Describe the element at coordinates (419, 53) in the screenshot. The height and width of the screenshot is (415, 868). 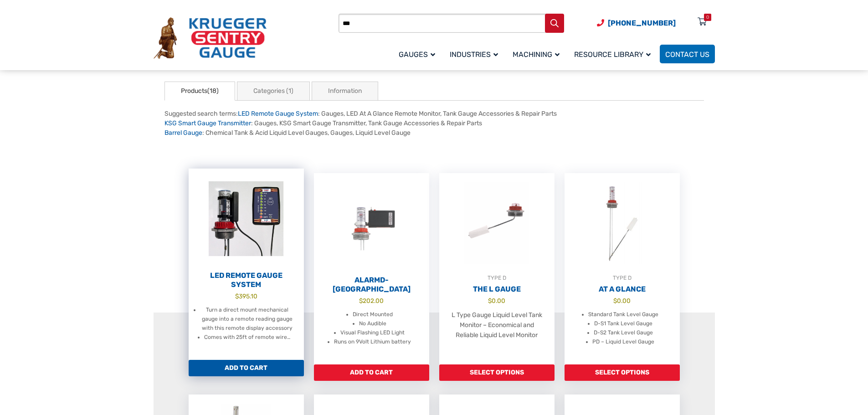
I see `a: Gauges` at that location.